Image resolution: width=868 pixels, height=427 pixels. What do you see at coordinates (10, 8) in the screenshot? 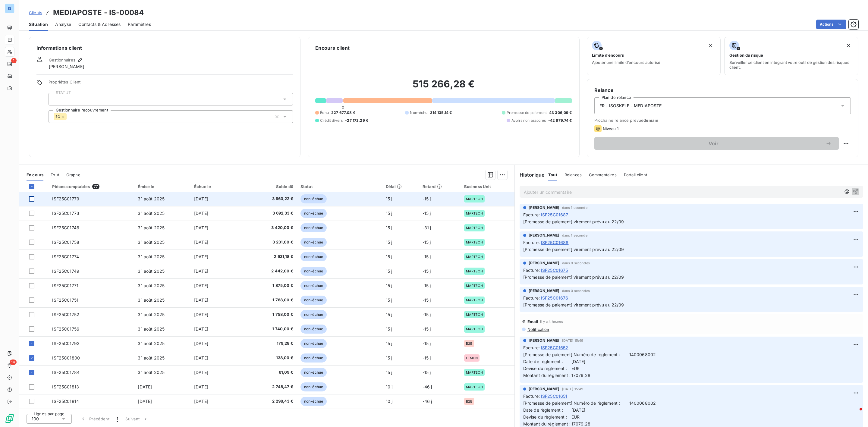
I see `div: IS` at bounding box center [10, 8].